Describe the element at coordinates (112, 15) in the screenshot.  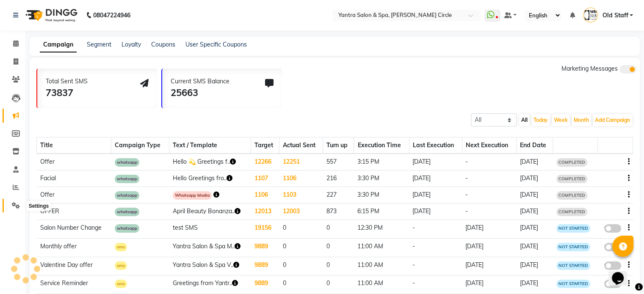
I see `b: 08047224946` at that location.